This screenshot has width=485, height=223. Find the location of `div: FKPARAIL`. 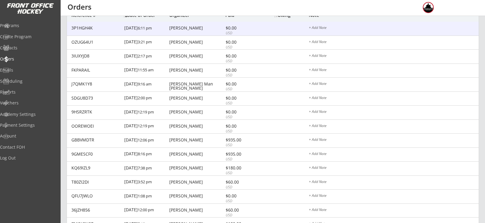

div: FKPARAIL is located at coordinates (96, 70).